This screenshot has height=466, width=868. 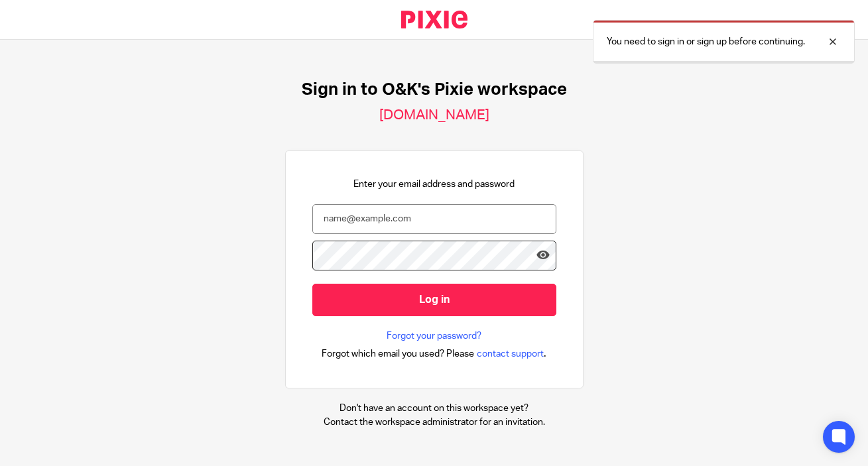 I want to click on h1: Sign in to O&K's Pixie workspace, so click(x=434, y=89).